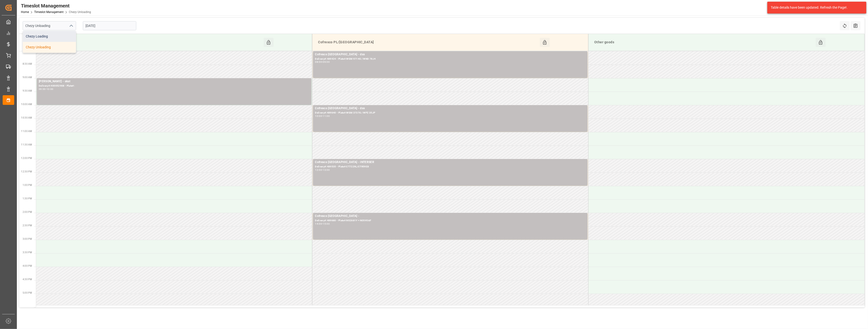  What do you see at coordinates (27, 266) in the screenshot?
I see `span: 4:00 PM` at bounding box center [27, 266].